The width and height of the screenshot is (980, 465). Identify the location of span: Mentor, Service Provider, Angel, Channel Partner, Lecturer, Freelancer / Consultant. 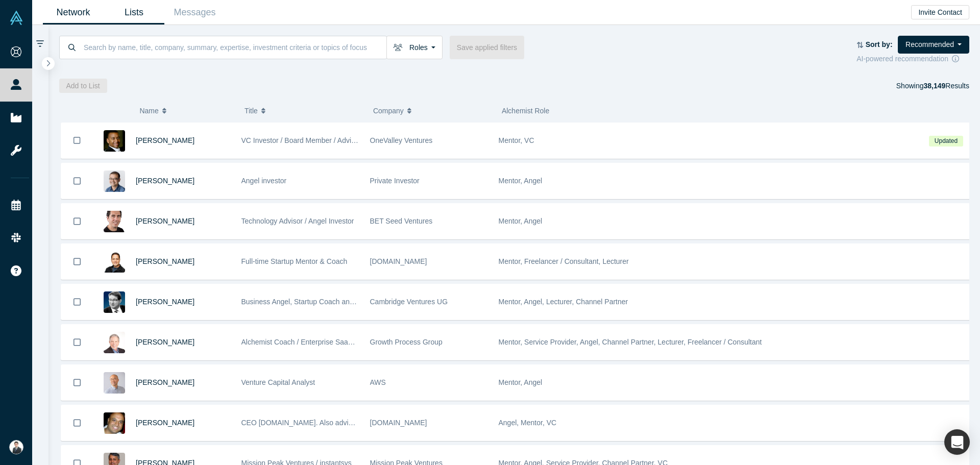
(630, 342).